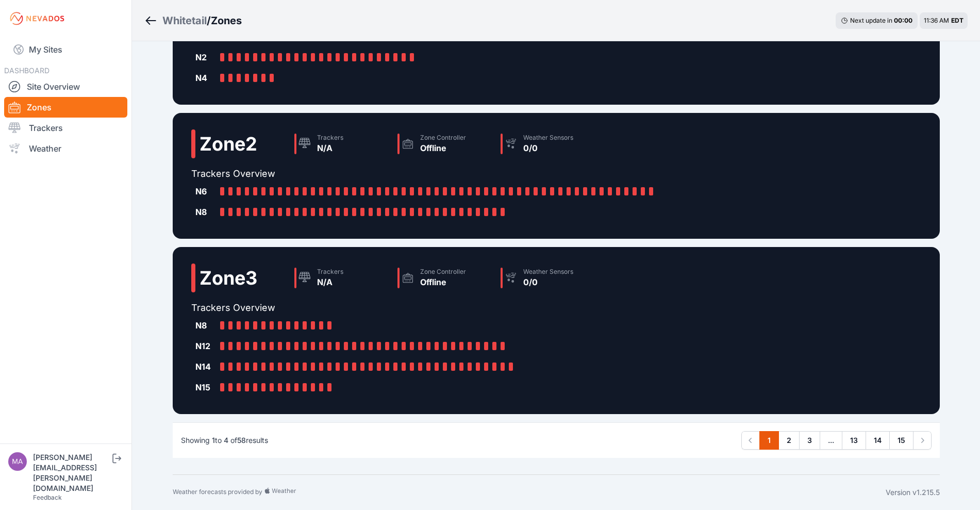 Image resolution: width=980 pixels, height=510 pixels. I want to click on p: Showing to of results, so click(224, 441).